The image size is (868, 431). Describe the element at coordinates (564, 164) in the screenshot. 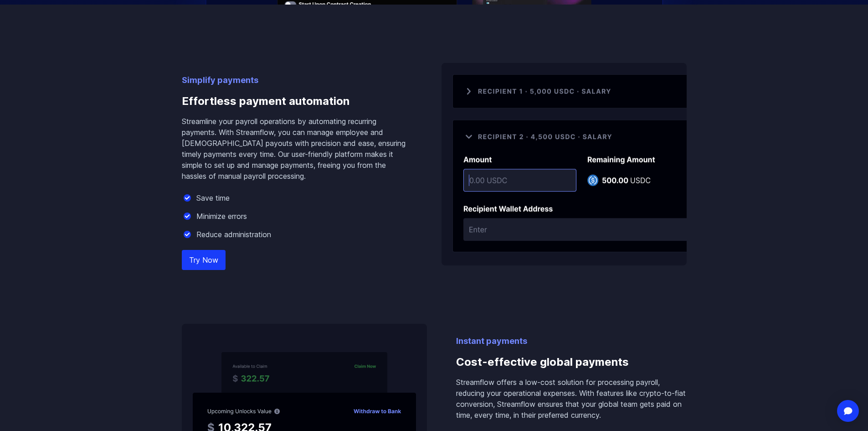

I see `img: Effortless payment automation` at that location.